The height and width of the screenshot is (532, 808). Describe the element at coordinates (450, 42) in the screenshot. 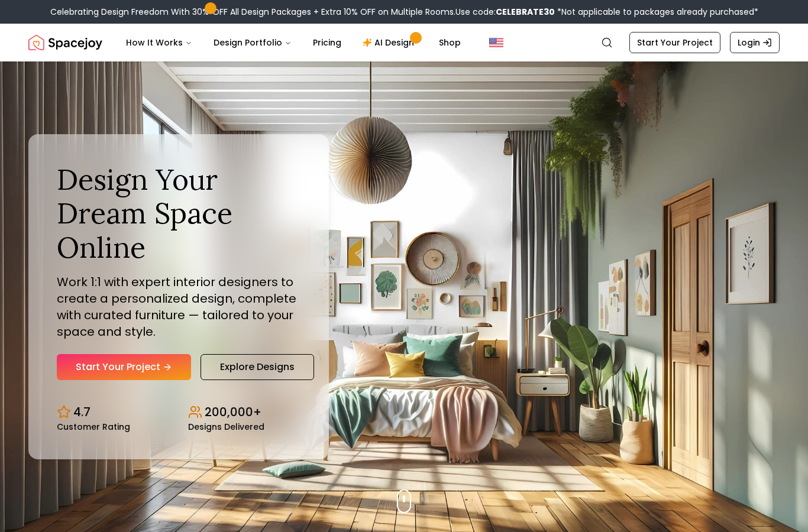

I see `a: Shop` at that location.